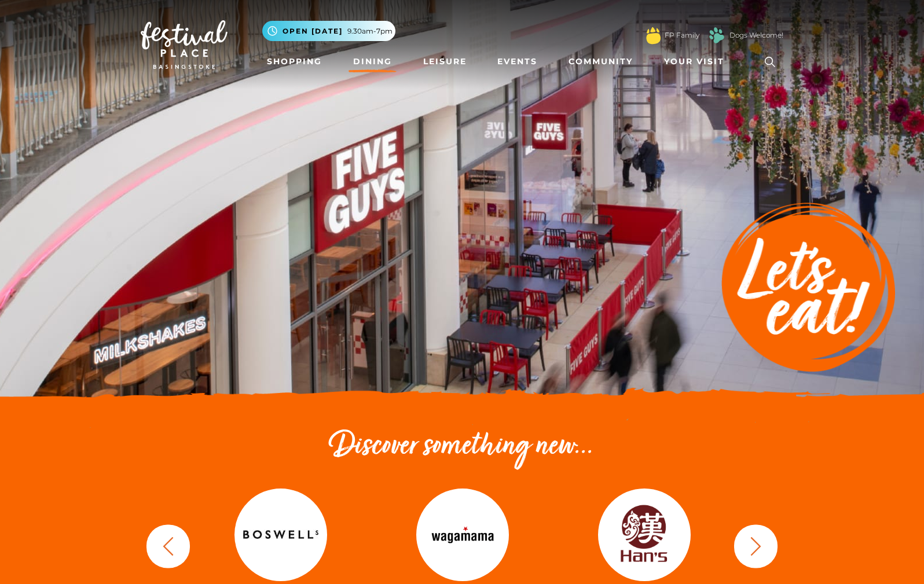  What do you see at coordinates (693, 62) in the screenshot?
I see `span: Your Visit` at bounding box center [693, 62].